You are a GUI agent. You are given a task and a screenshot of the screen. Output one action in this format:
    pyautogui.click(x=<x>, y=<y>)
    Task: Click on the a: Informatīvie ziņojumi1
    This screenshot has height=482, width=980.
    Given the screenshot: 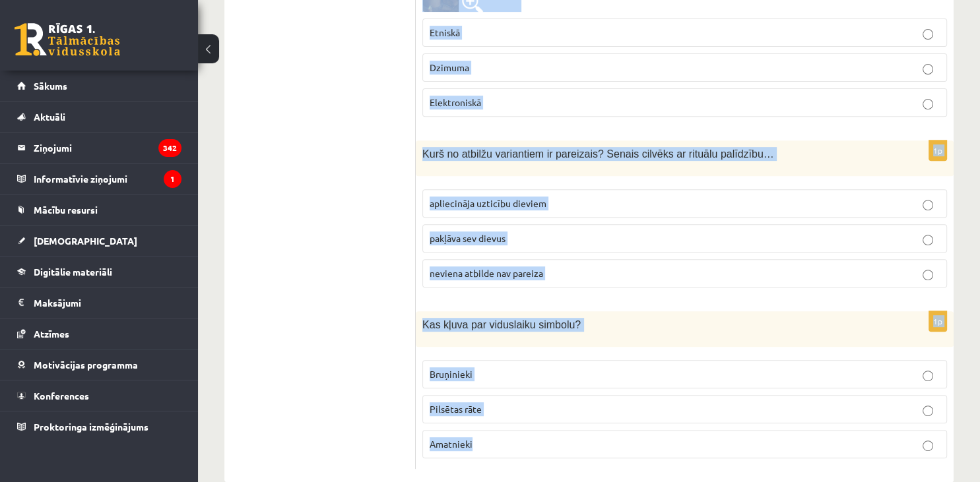 What is the action you would take?
    pyautogui.click(x=99, y=179)
    